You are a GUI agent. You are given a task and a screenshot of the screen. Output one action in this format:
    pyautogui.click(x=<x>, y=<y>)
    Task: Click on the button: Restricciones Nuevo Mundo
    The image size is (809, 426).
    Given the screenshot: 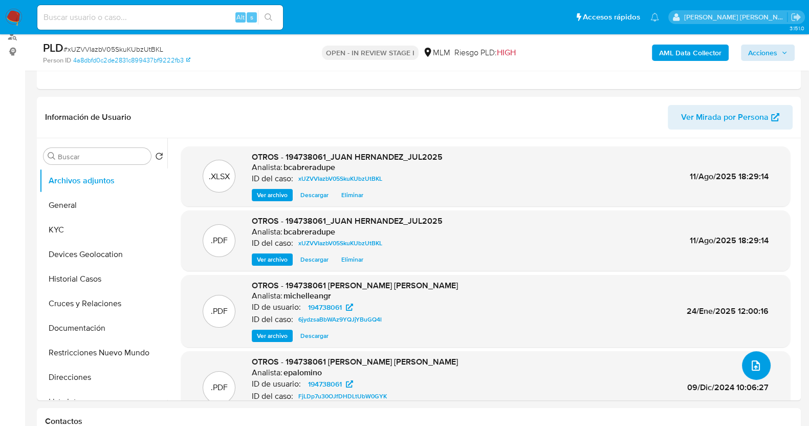 What is the action you would take?
    pyautogui.click(x=103, y=353)
    